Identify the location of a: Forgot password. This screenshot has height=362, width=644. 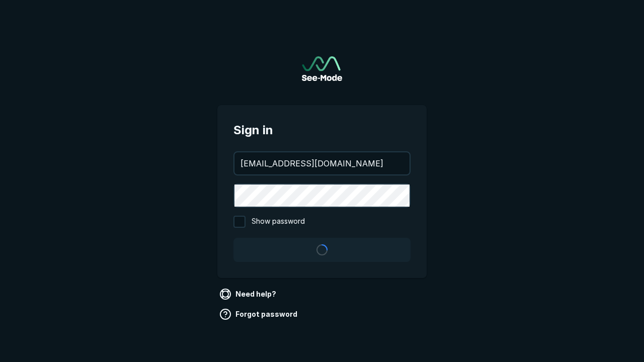
(259, 314).